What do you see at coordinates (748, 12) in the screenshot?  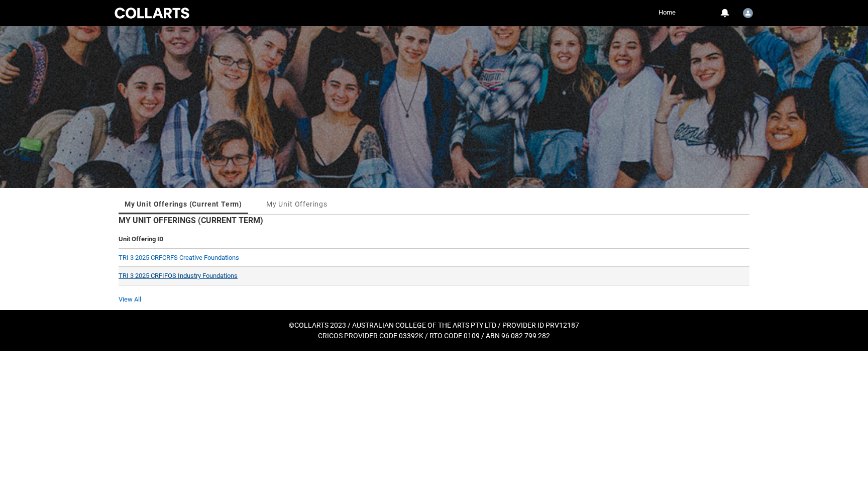 I see `button: User Profile Tristan.Courtney` at bounding box center [748, 12].